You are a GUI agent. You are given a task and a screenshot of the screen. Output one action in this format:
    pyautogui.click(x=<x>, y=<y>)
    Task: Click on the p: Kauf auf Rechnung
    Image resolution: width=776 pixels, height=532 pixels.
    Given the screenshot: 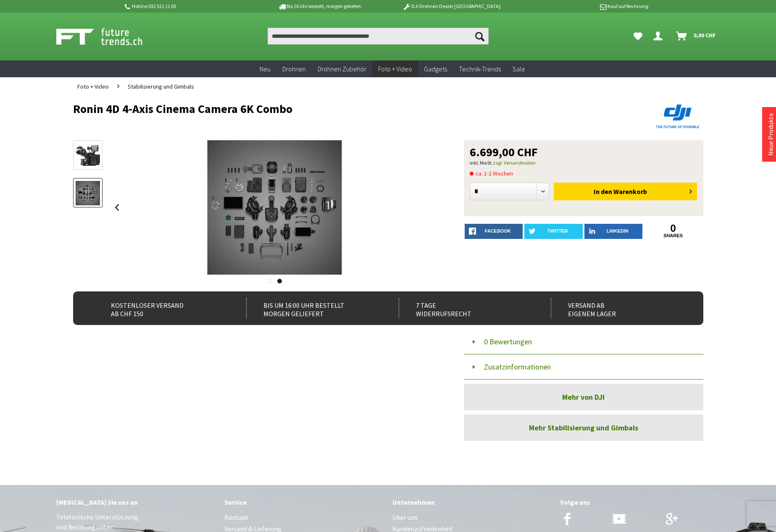 What is the action you would take?
    pyautogui.click(x=583, y=6)
    